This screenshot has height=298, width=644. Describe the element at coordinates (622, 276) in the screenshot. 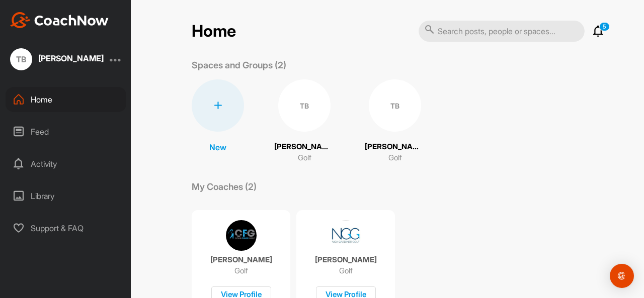

I see `div: Open Intercom Messenger` at that location.